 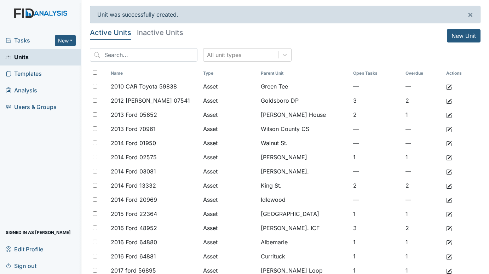 What do you see at coordinates (304, 199) in the screenshot?
I see `td: Idlewood` at bounding box center [304, 199].